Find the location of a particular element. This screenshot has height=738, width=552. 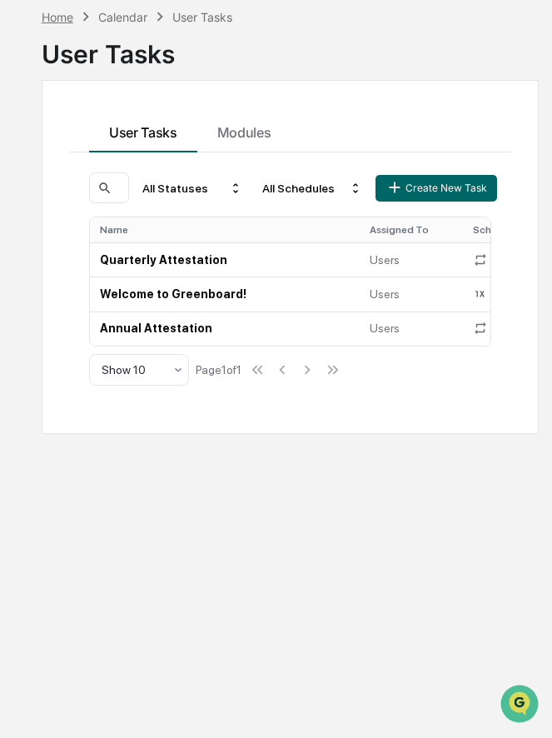

a: Powered byPylon is located at coordinates (159, 288).